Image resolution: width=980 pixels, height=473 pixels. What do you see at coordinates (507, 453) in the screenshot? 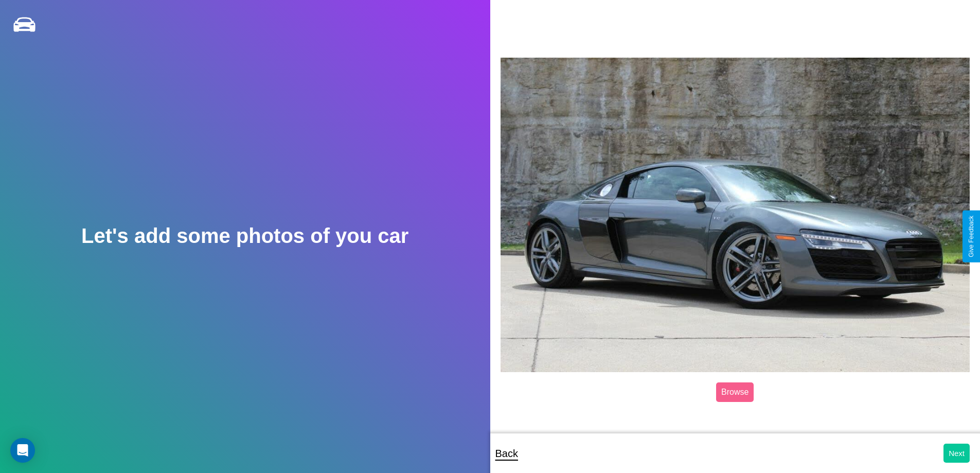
I see `p: Back` at bounding box center [507, 453].